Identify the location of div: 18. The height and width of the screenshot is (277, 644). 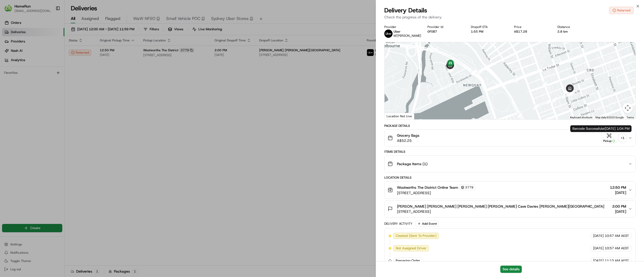
(548, 101).